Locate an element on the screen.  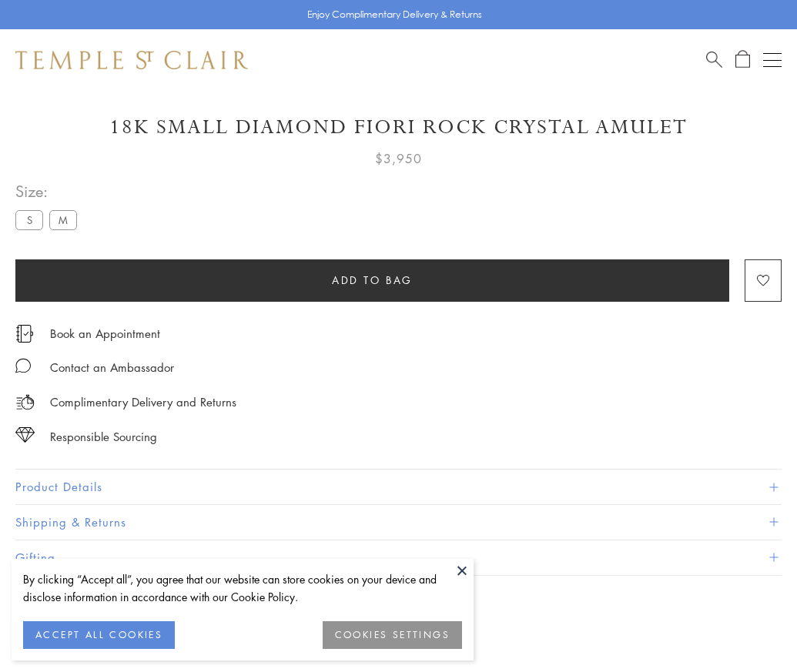
img: icon_sourcing.svg is located at coordinates (25, 435).